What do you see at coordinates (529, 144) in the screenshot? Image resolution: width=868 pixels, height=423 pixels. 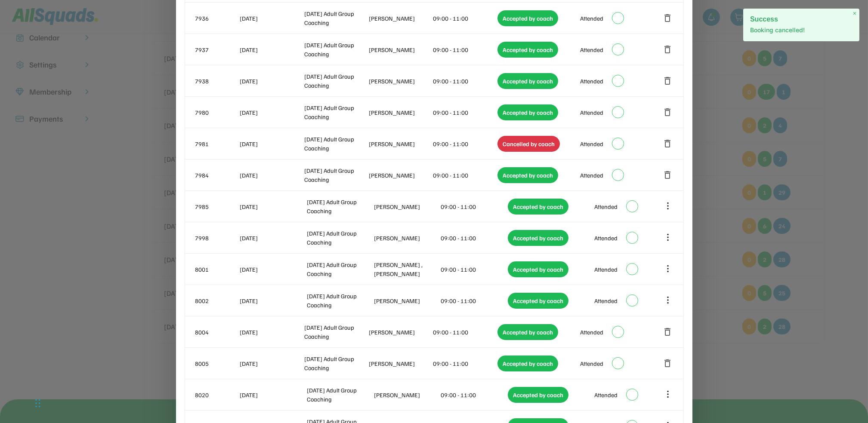 I see `div: Cancelled by coach` at bounding box center [529, 144].